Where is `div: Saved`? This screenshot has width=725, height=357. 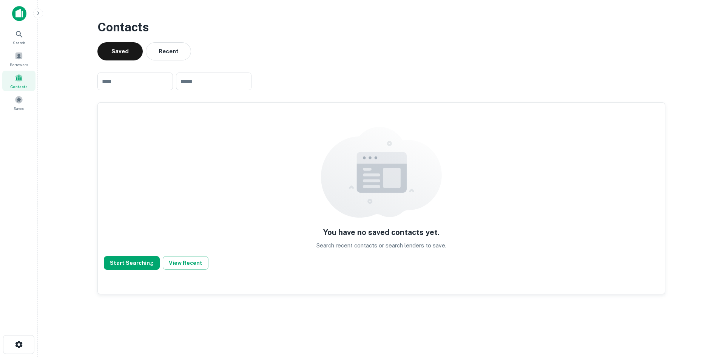
div: Saved is located at coordinates (19, 103).